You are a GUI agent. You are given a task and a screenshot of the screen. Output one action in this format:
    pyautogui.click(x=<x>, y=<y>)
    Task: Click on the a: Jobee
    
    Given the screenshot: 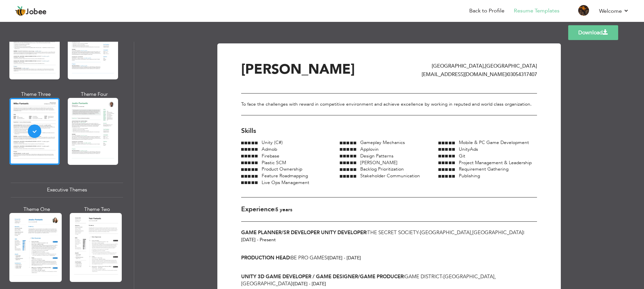 What is the action you would take?
    pyautogui.click(x=31, y=11)
    